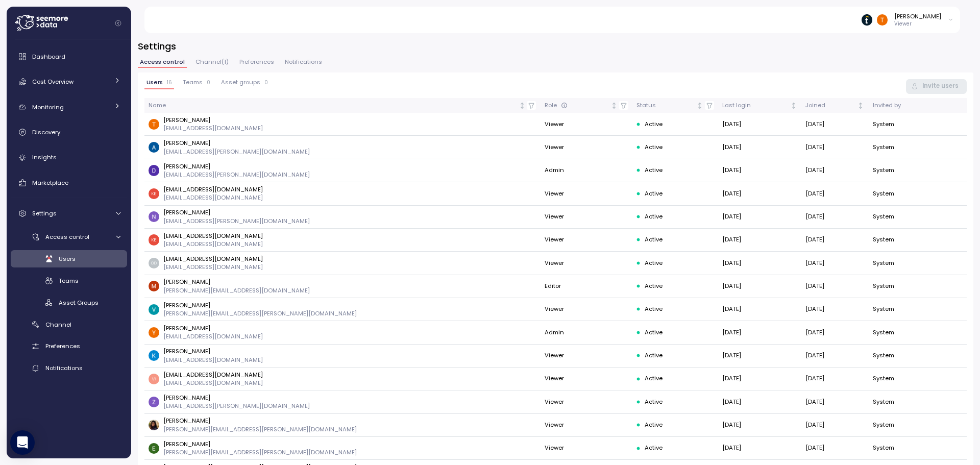 The width and height of the screenshot is (980, 465). Describe the element at coordinates (69, 158) in the screenshot. I see `a: Insights` at that location.